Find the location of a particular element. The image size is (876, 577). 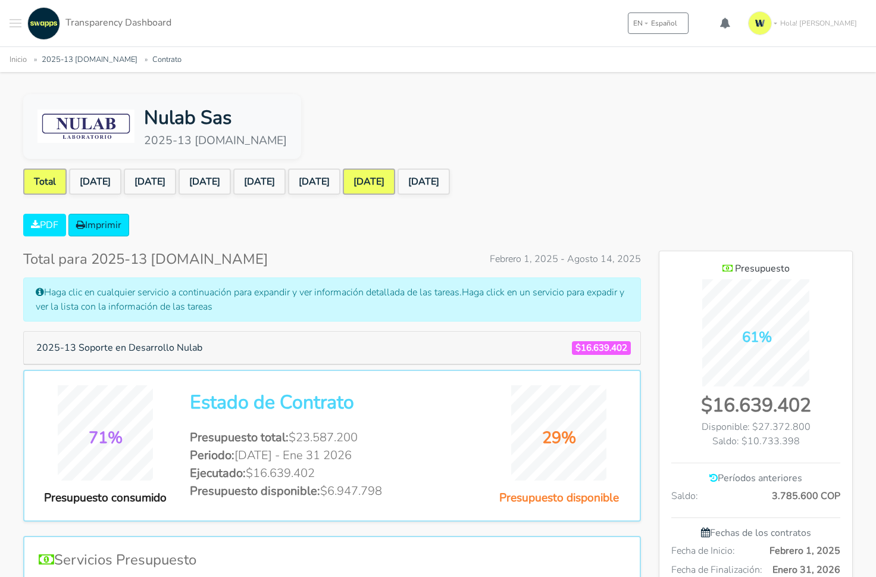

div: Saldo: $10.733.398 is located at coordinates (756, 441).